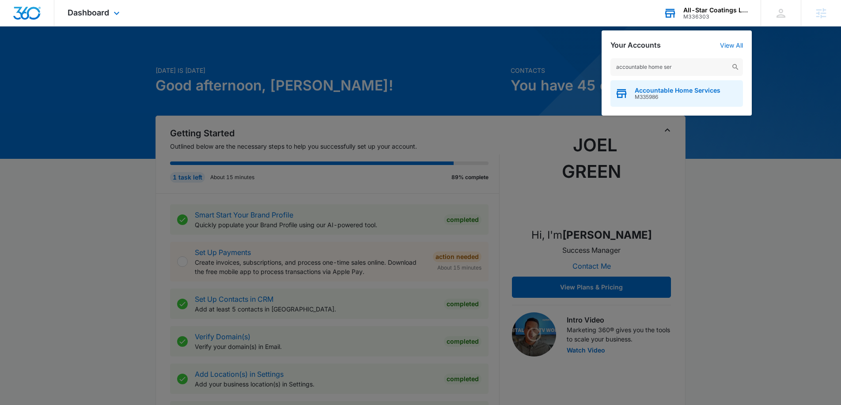 Image resolution: width=841 pixels, height=405 pixels. I want to click on span: Dashboard, so click(88, 12).